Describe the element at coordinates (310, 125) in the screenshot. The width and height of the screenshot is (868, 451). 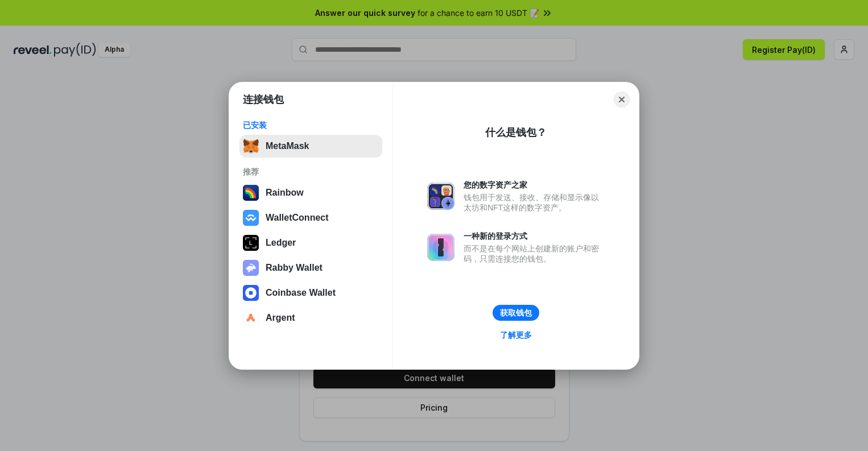
I see `div: 已安装` at that location.